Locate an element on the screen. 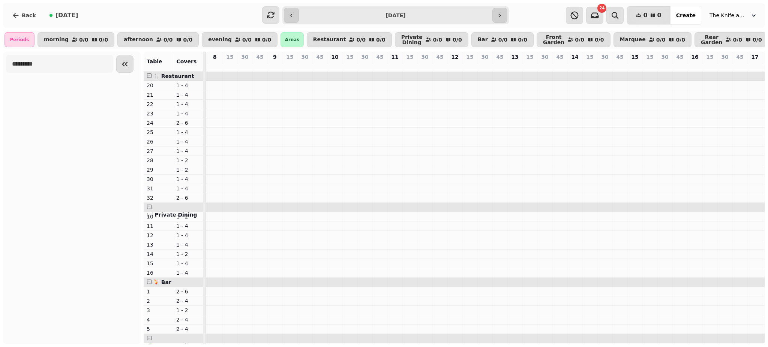  p: 31 is located at coordinates (158, 189).